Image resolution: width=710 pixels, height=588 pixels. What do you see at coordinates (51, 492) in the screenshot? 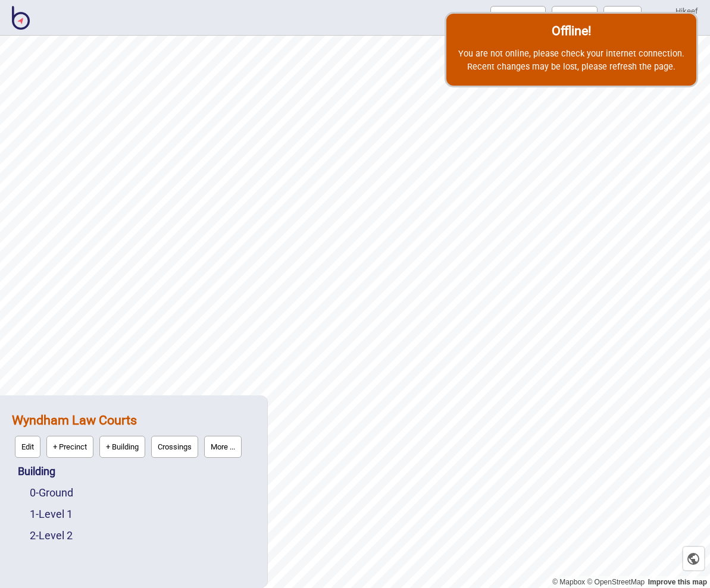
I see `a: 0-Ground` at bounding box center [51, 492].